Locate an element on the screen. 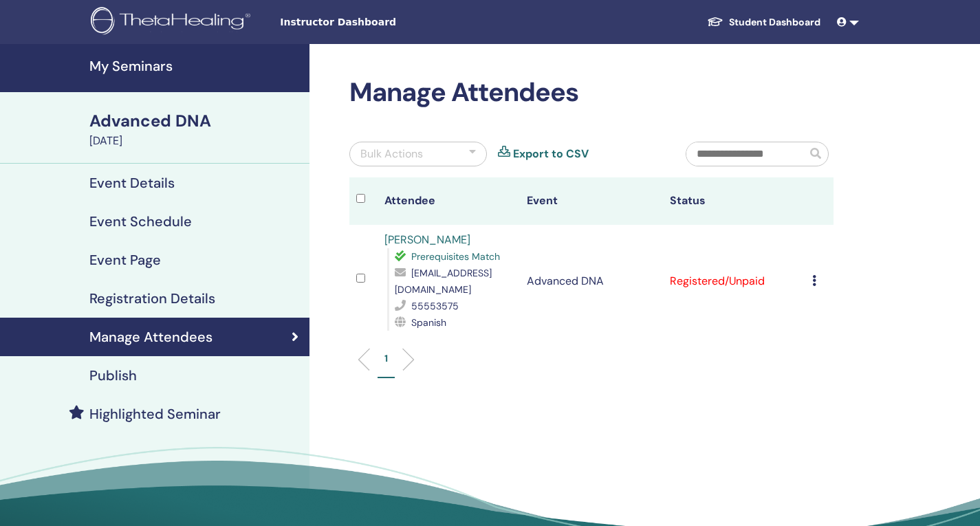  th: Status is located at coordinates (734, 201).